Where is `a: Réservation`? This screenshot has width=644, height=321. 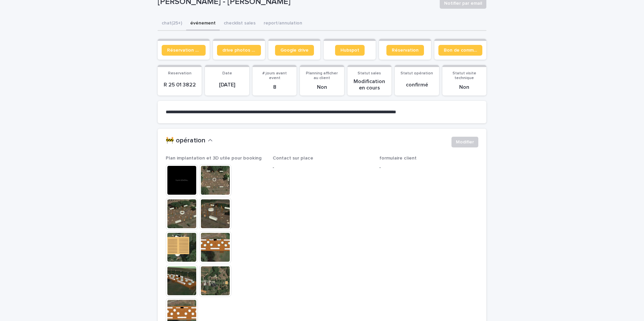 a: Réservation is located at coordinates (405, 50).